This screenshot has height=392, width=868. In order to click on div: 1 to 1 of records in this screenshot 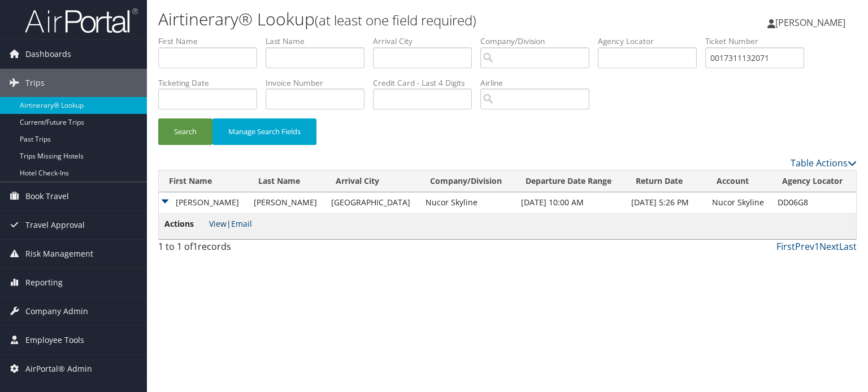, I will do `click(240, 250)`.